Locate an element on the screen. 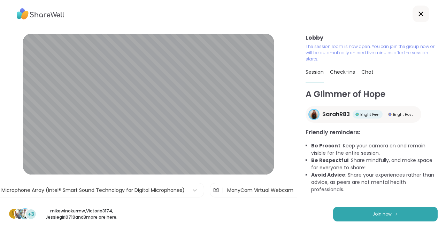 The image size is (446, 227). div: Microphone Array (Intel® Smart Sound Technology for Digital Microphones) is located at coordinates (93, 190).